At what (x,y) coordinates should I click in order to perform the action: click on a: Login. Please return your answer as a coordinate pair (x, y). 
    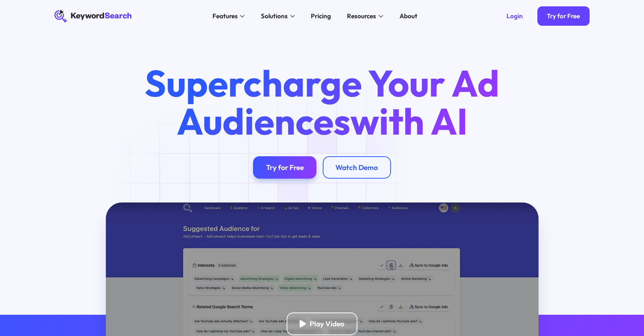
    Looking at the image, I should click on (515, 16).